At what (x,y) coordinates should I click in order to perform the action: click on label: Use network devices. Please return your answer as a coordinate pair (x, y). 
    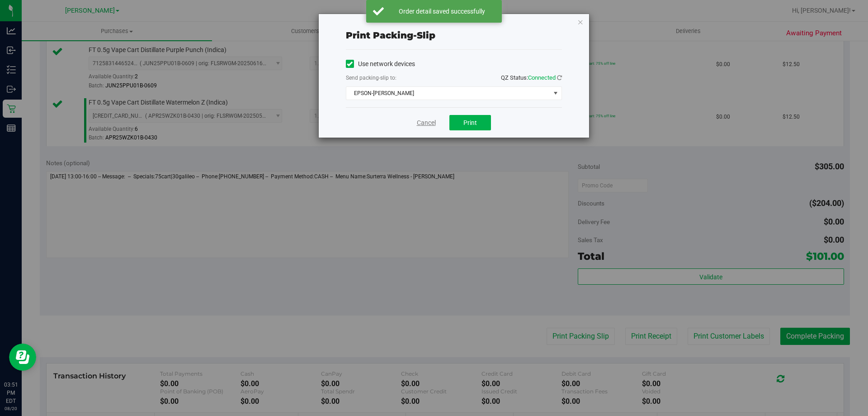
    Looking at the image, I should click on (381, 64).